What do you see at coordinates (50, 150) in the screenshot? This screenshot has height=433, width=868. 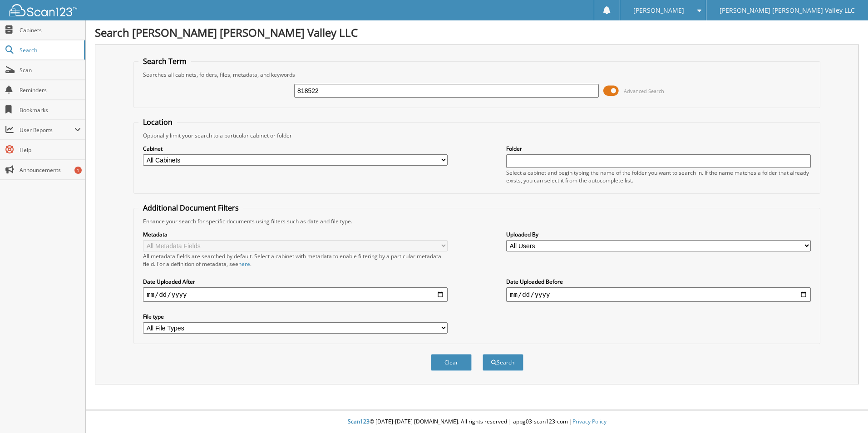 I see `span: Help` at bounding box center [50, 150].